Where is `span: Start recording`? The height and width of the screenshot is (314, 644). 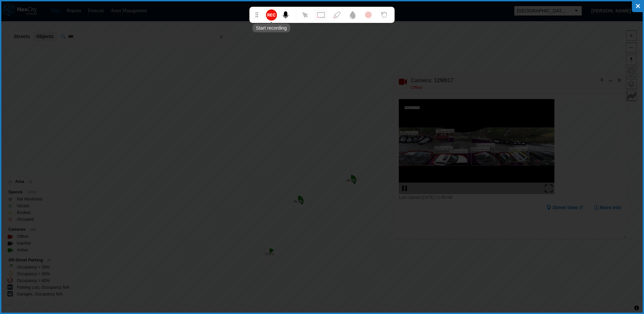
span: Start recording is located at coordinates (271, 28).